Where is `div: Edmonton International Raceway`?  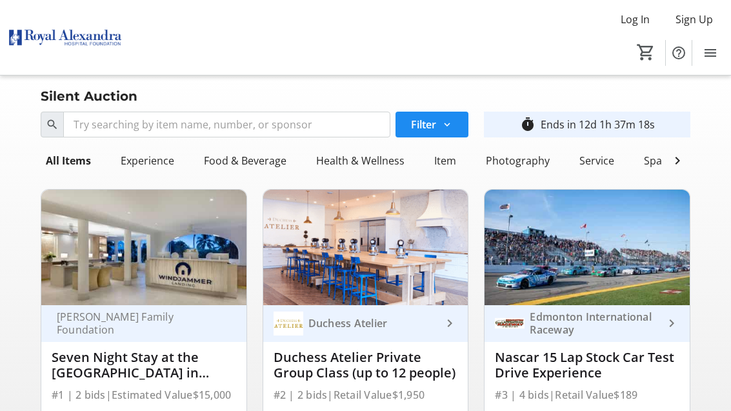
div: Edmonton International Raceway is located at coordinates (594, 323).